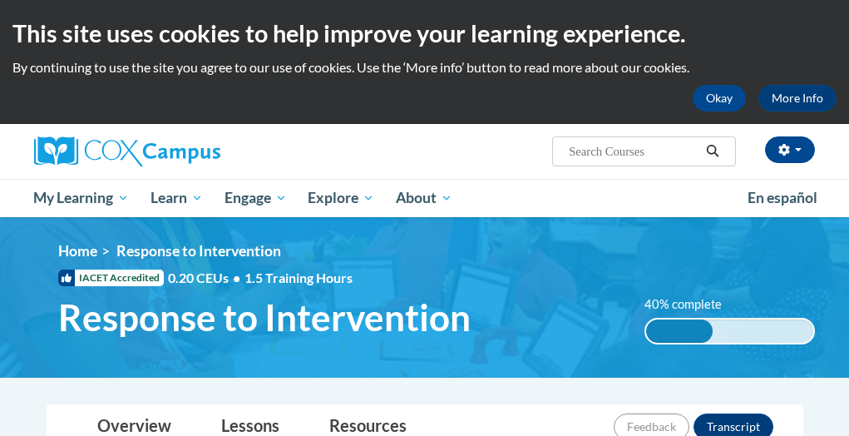 Image resolution: width=849 pixels, height=436 pixels. Describe the element at coordinates (111, 278) in the screenshot. I see `span: IACET Accredited` at that location.